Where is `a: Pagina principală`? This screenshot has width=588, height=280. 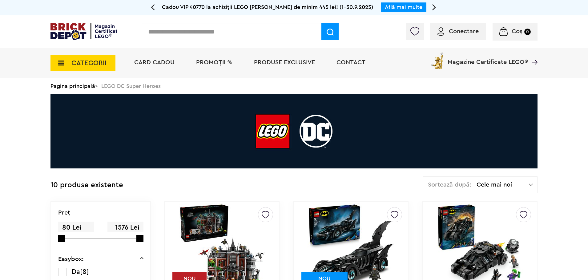 a: Pagina principală is located at coordinates (73, 86).